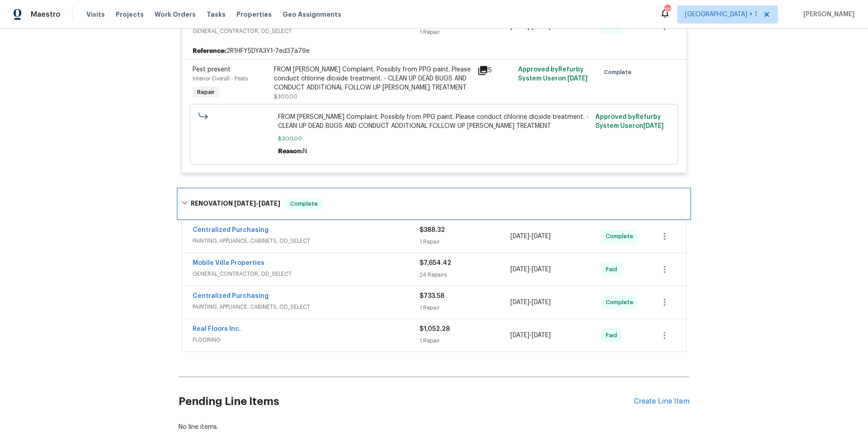 This screenshot has height=433, width=868. Describe the element at coordinates (290, 151) in the screenshot. I see `span: Reason:` at that location.